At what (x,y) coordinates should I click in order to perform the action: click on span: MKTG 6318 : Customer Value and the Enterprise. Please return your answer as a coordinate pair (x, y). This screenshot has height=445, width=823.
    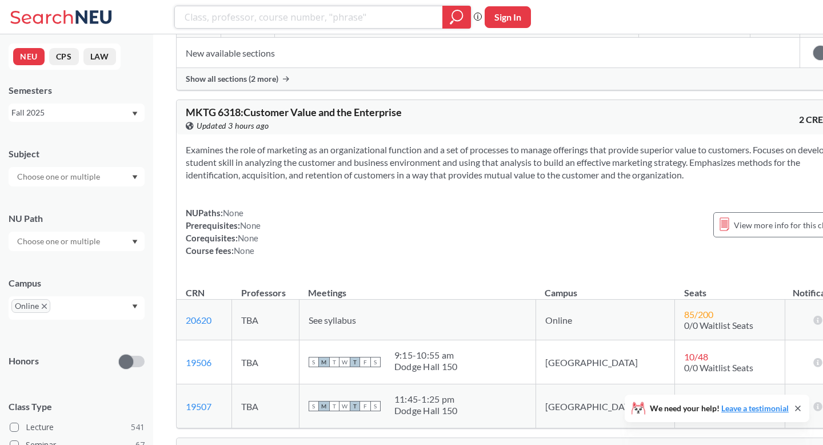
    Looking at the image, I should click on (294, 112).